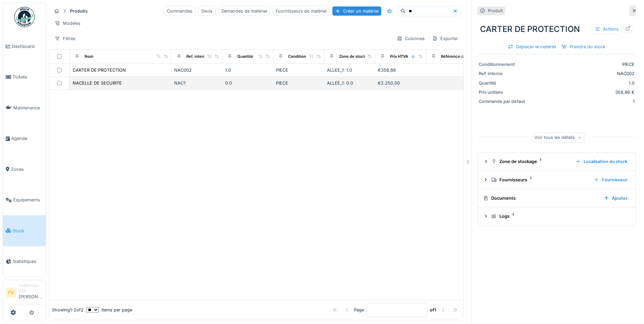 The width and height of the screenshot is (644, 324). I want to click on a: Tickets, so click(24, 77).